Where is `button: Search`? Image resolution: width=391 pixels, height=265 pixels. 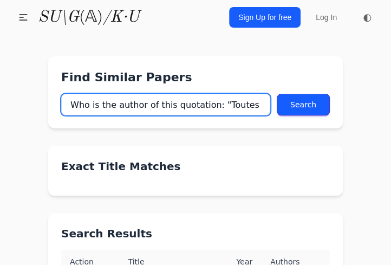 button: Search is located at coordinates (303, 105).